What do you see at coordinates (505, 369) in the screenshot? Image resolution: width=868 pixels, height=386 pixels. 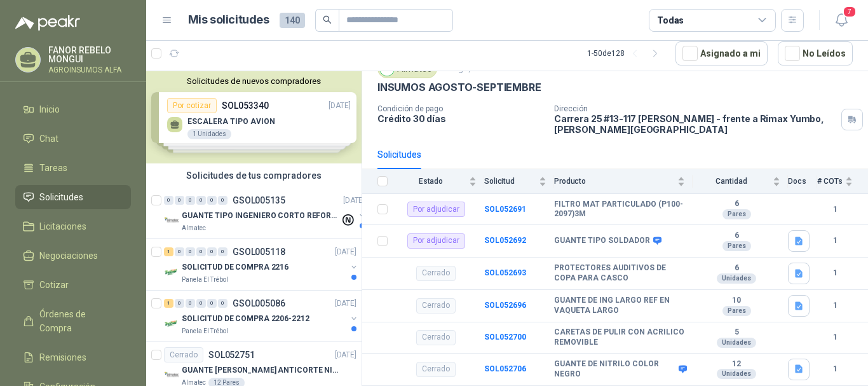 I see `b: SOL052706` at bounding box center [505, 369].